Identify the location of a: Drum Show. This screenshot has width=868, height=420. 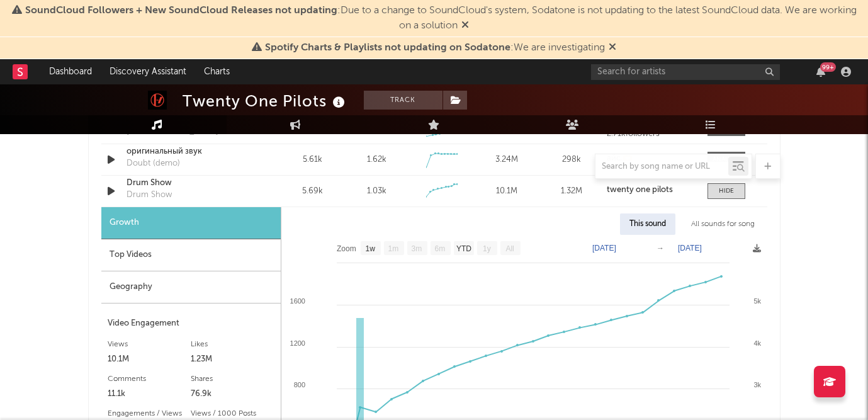
(192, 183).